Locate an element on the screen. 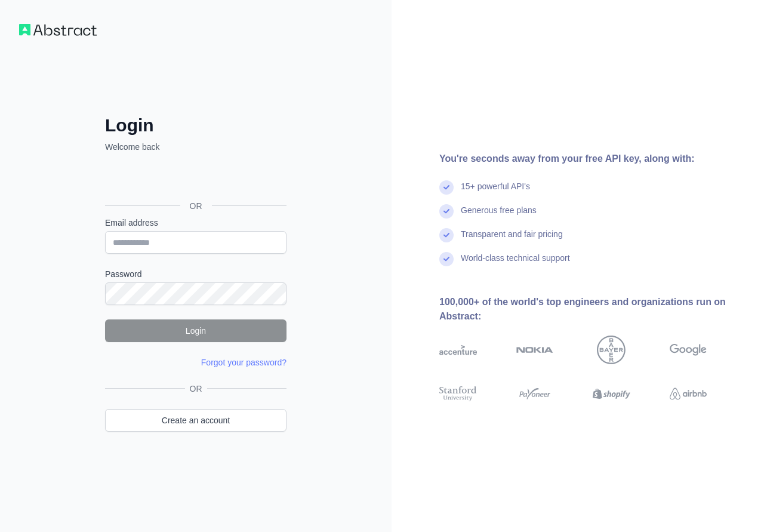  img: nokia is located at coordinates (535, 349).